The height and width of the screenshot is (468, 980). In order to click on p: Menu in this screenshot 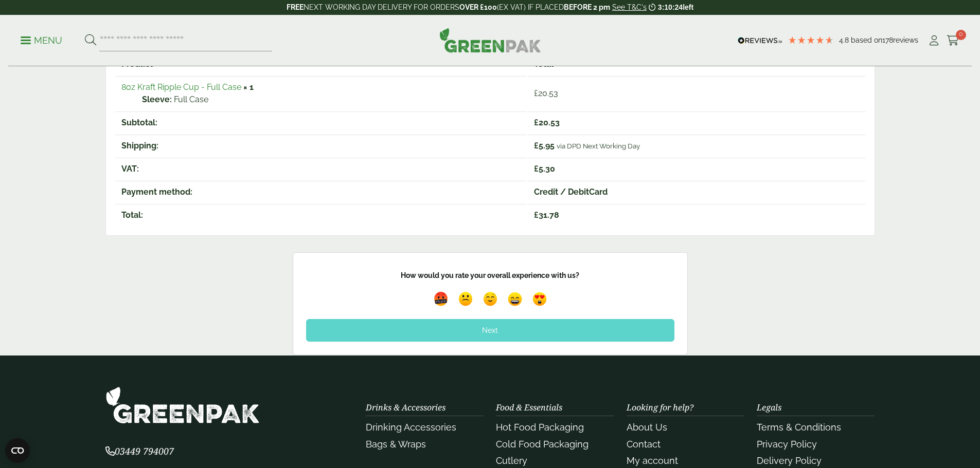, I will do `click(41, 41)`.